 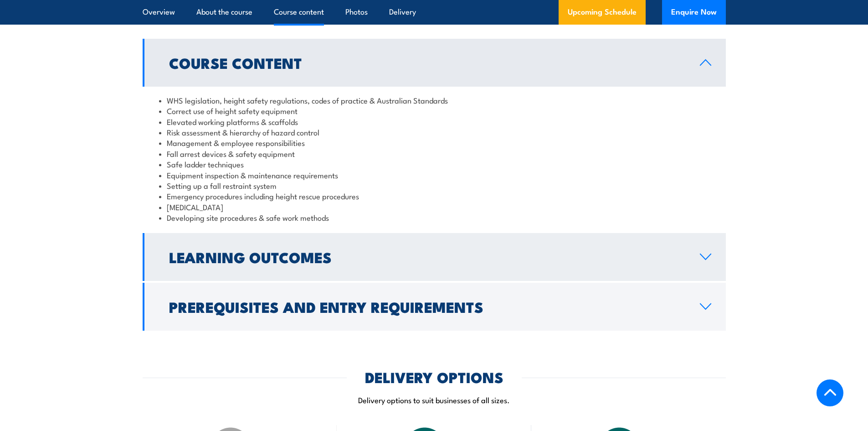 I want to click on h2: DELIVERY OPTIONS, so click(x=434, y=376).